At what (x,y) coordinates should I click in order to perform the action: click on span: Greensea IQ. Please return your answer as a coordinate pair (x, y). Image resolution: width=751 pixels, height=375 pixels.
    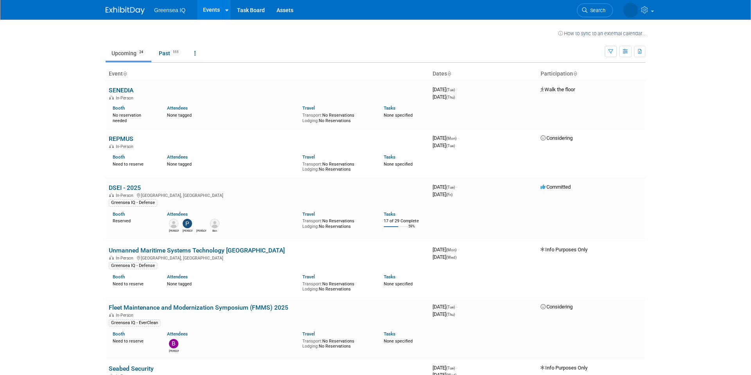
    Looking at the image, I should click on (170, 10).